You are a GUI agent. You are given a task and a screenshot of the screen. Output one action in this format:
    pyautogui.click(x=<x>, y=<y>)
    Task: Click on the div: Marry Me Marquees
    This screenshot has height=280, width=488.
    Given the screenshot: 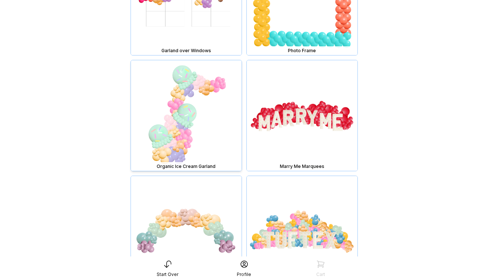 What is the action you would take?
    pyautogui.click(x=302, y=167)
    